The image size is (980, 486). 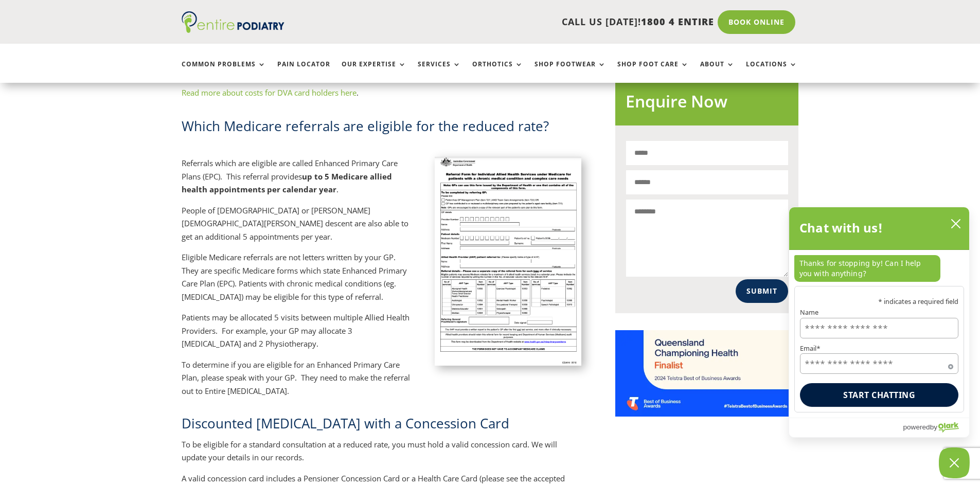 What do you see at coordinates (269, 92) in the screenshot?
I see `a: Read more about costs for DVA card holders here` at bounding box center [269, 92].